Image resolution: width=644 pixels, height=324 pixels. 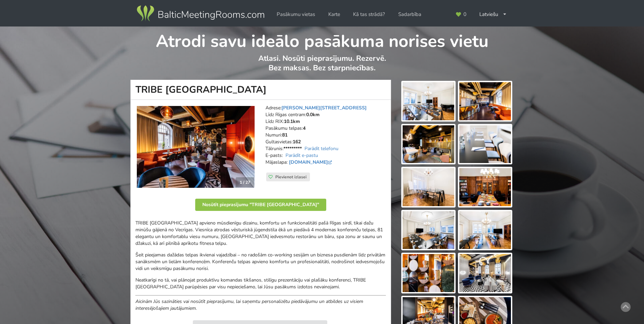 I want to click on a: Pasākumu vietas, so click(x=296, y=14).